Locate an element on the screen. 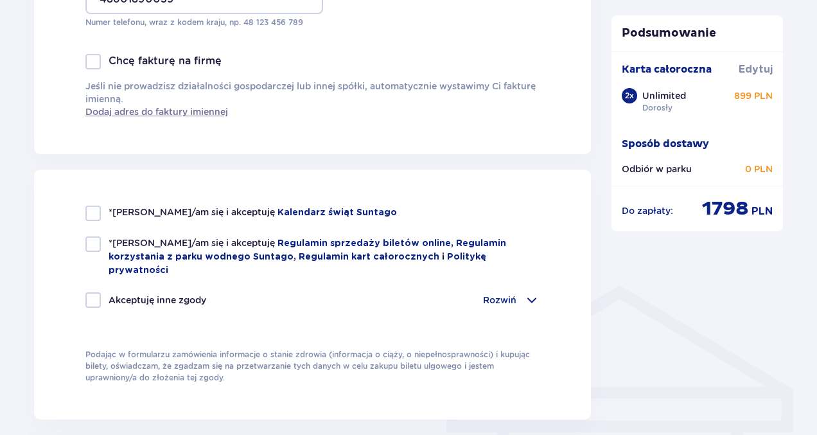 This screenshot has width=817, height=435. p: Karta całoroczna is located at coordinates (667, 69).